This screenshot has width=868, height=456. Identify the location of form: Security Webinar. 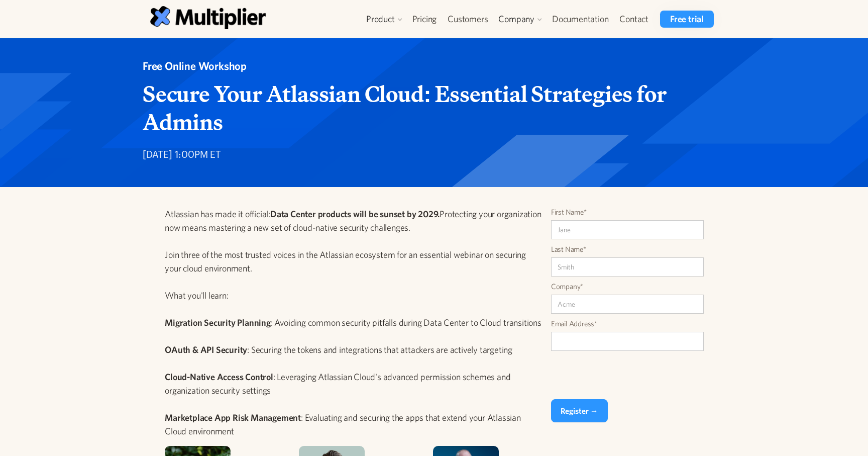
(627, 314).